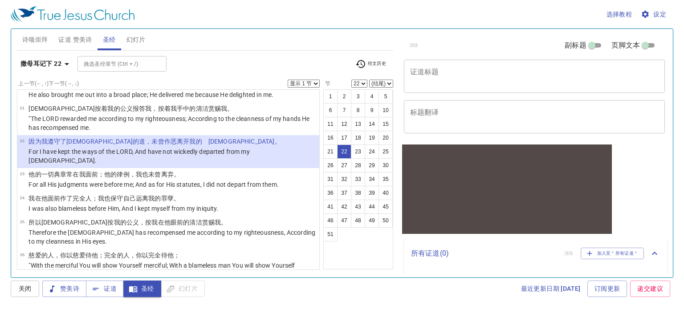 The image size is (684, 309). Describe the element at coordinates (330, 166) in the screenshot. I see `button: 26` at that location.